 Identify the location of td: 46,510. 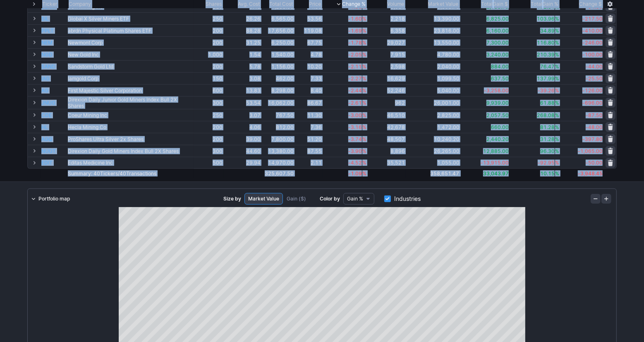
(386, 115).